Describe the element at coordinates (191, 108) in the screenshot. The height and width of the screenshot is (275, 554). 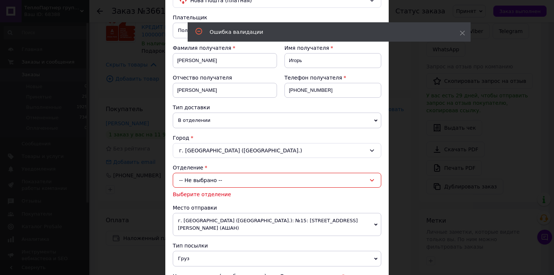
I see `span: Тип доставки` at that location.